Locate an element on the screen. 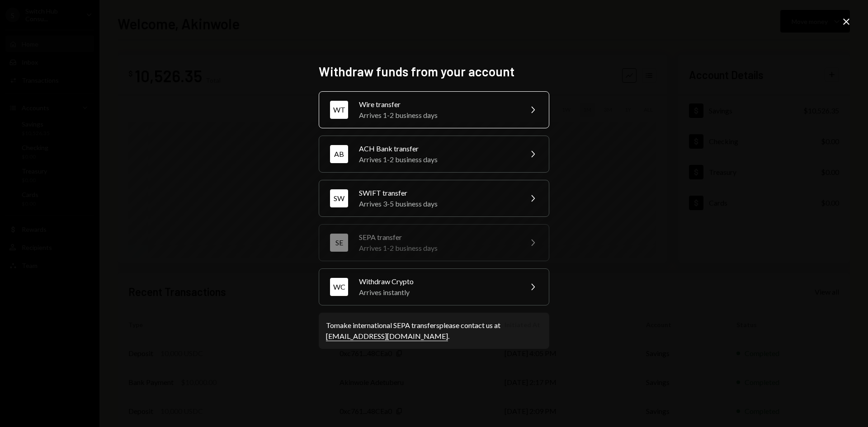 Image resolution: width=868 pixels, height=427 pixels. div: Wire transfer is located at coordinates (438, 105).